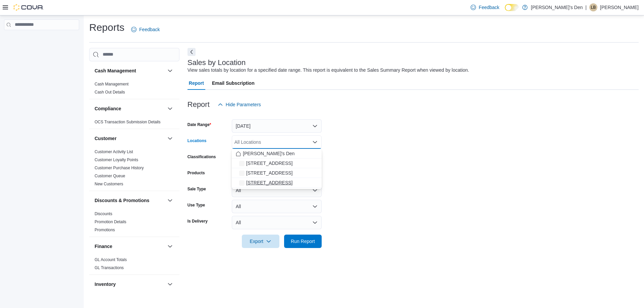 The height and width of the screenshot is (308, 644). What do you see at coordinates (303, 241) in the screenshot?
I see `button: Run Report` at bounding box center [303, 241].